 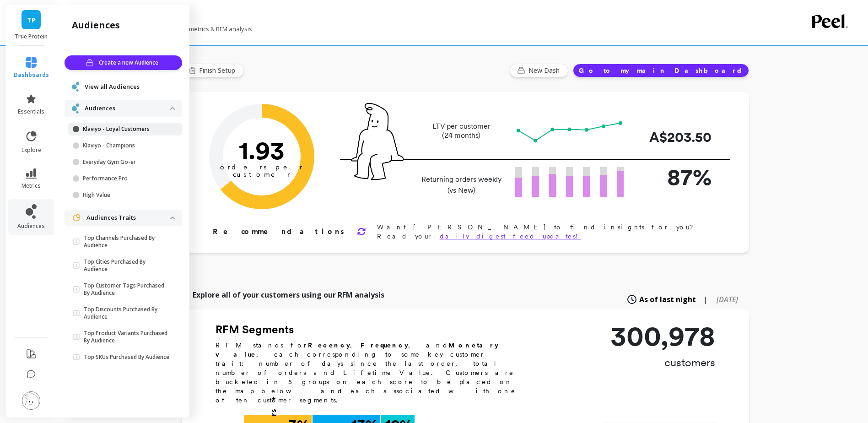 I want to click on p: Audiences, so click(x=127, y=109).